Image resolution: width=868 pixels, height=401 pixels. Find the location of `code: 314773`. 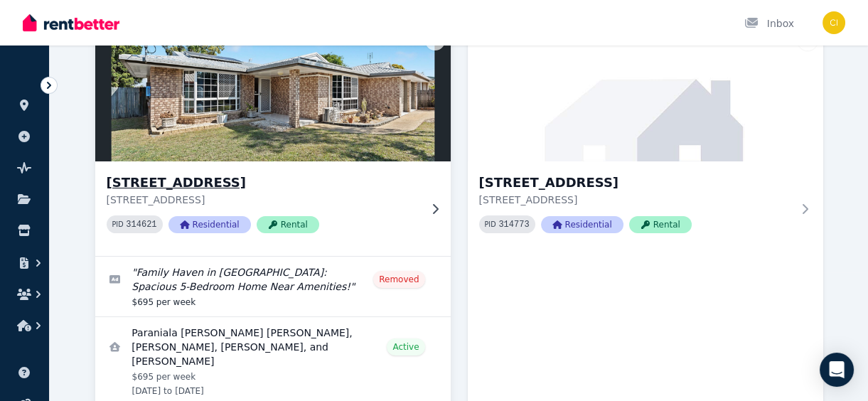

code: 314773 is located at coordinates (513, 224).